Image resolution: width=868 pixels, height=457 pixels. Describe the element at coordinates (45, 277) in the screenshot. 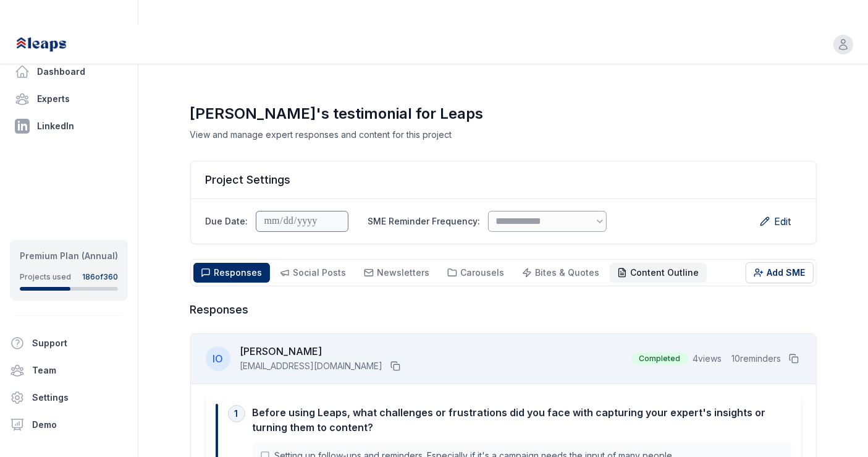

I see `div: Projects used` at that location.